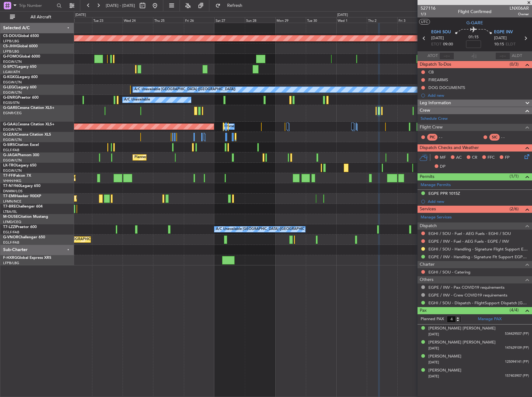  I want to click on a: LTBA/ISL, so click(10, 211).